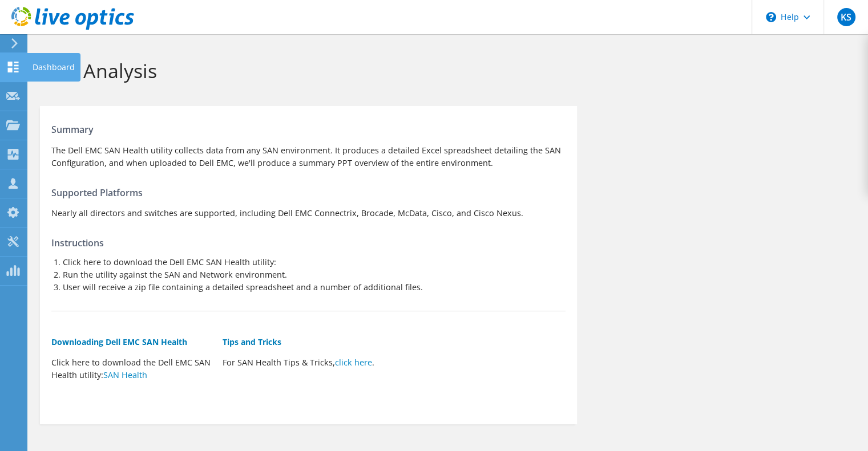 The image size is (868, 451). What do you see at coordinates (308, 213) in the screenshot?
I see `p: Nearly all directors and switches are supported, including Dell EMC Connectrix, Brocade, McData, ...` at bounding box center [308, 213].